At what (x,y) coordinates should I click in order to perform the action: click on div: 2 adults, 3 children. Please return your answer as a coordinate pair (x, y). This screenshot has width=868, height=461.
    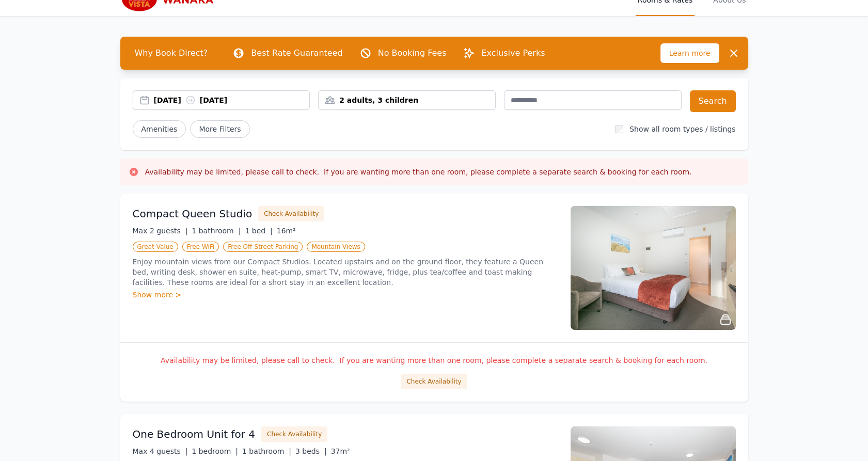
    Looking at the image, I should click on (407, 100).